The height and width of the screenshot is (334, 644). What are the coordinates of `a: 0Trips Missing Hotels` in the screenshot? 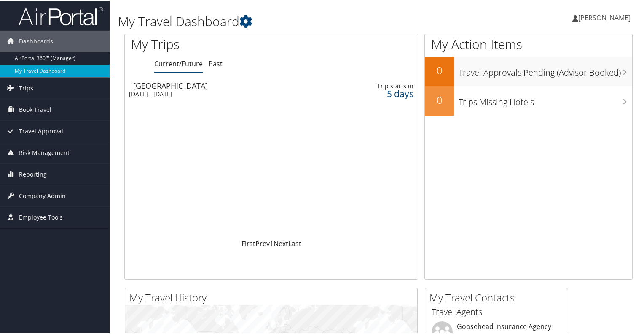 It's located at (528, 100).